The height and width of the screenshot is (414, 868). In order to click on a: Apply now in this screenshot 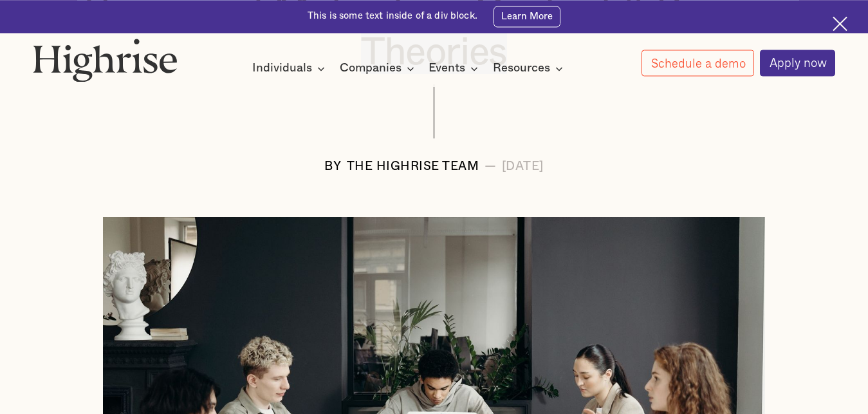, I will do `click(798, 63)`.